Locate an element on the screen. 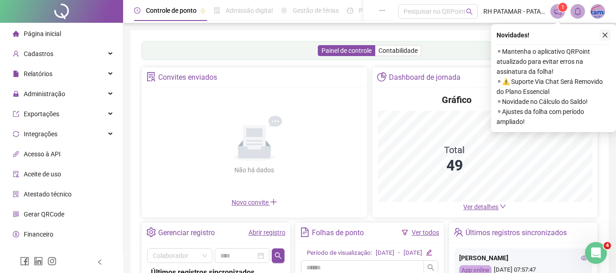 Image resolution: width=616 pixels, height=273 pixels. span: Novidades ! is located at coordinates (513, 35).